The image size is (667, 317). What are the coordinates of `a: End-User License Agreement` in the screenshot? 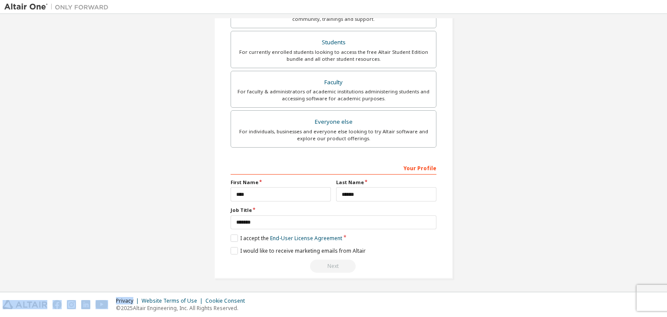 It's located at (306, 238).